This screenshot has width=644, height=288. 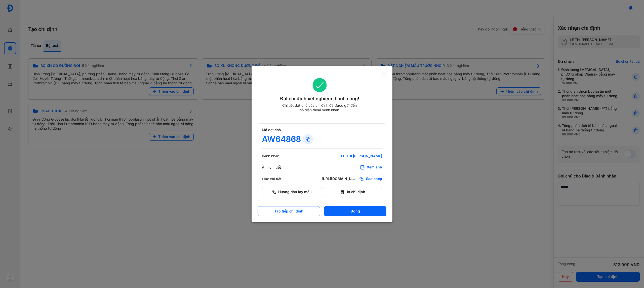 What do you see at coordinates (355, 211) in the screenshot?
I see `button: Đóng` at bounding box center [355, 211].